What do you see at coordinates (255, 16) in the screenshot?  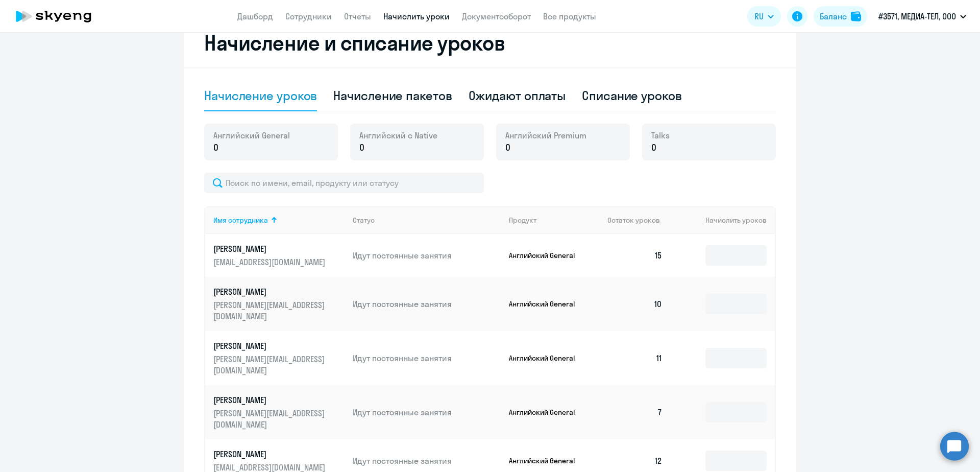 I see `a: Дашборд` at bounding box center [255, 16].